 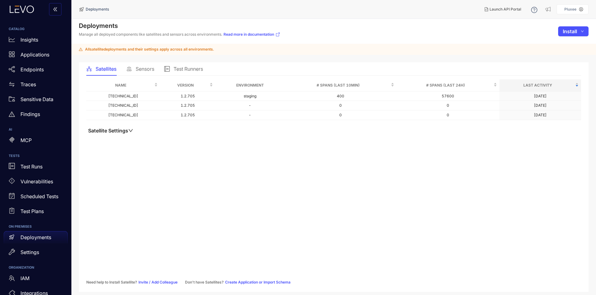 I want to click on p: Sensitive Data, so click(x=37, y=99).